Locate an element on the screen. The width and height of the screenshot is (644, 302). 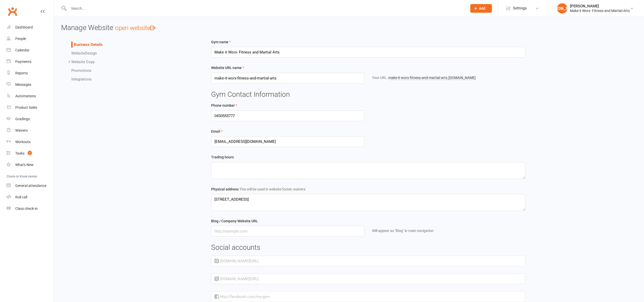
div: People is located at coordinates (21, 39).